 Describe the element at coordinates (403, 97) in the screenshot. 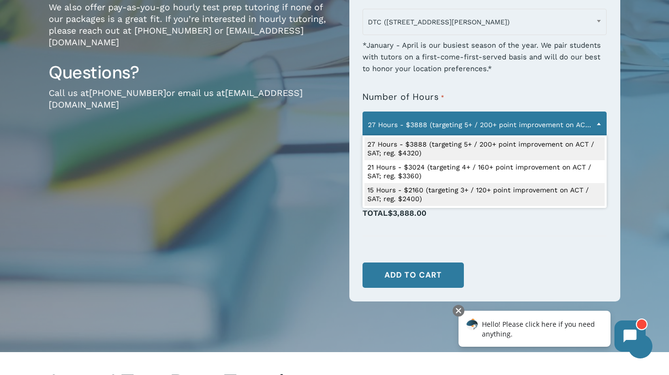

I see `label: Number of Hours` at that location.